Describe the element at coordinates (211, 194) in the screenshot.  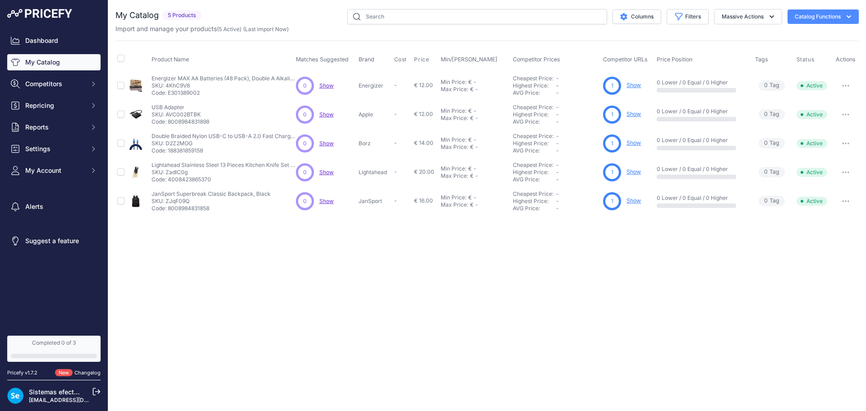
I see `p: JanSport Superbreak Classic Backpack, Black` at that location.